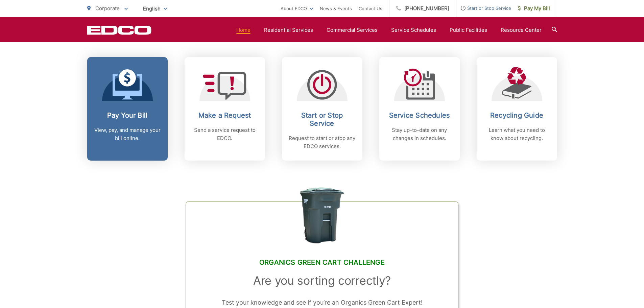  What do you see at coordinates (289, 30) in the screenshot?
I see `a: Residential Services` at bounding box center [289, 30].